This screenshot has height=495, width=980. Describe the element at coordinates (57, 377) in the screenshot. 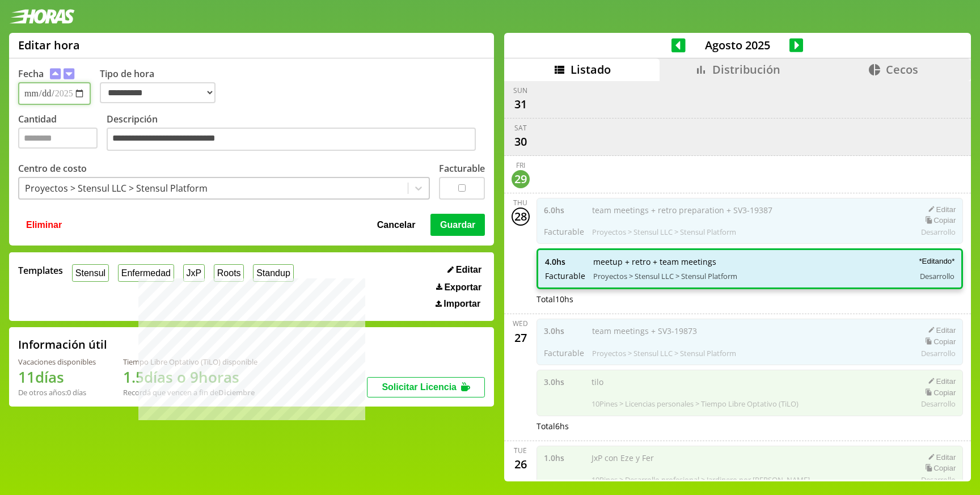

I see `h1: 11 días` at that location.